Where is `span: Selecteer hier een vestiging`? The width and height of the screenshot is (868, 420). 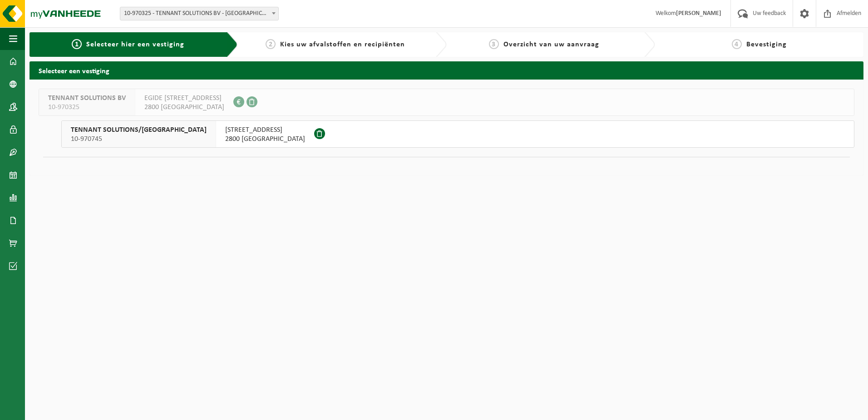 span: Selecteer hier een vestiging is located at coordinates (136, 44).